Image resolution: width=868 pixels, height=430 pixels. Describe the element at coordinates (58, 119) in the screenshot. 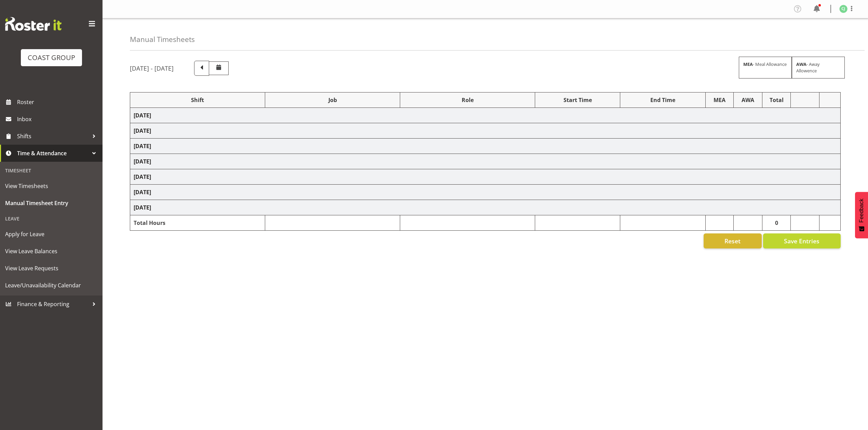

I see `span: Inbox` at that location.